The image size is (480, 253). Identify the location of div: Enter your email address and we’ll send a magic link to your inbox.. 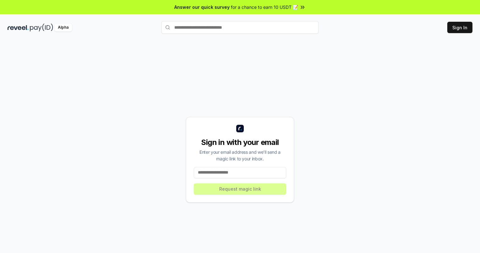
(240, 155).